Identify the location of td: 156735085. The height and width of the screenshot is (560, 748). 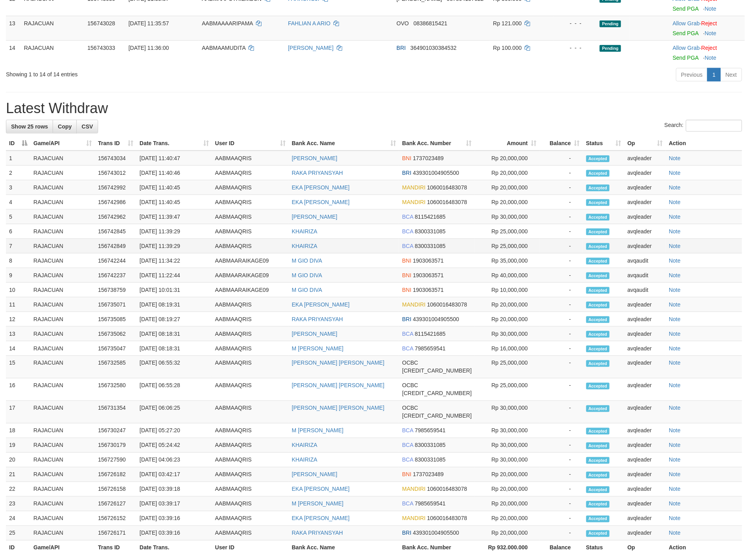
(115, 319).